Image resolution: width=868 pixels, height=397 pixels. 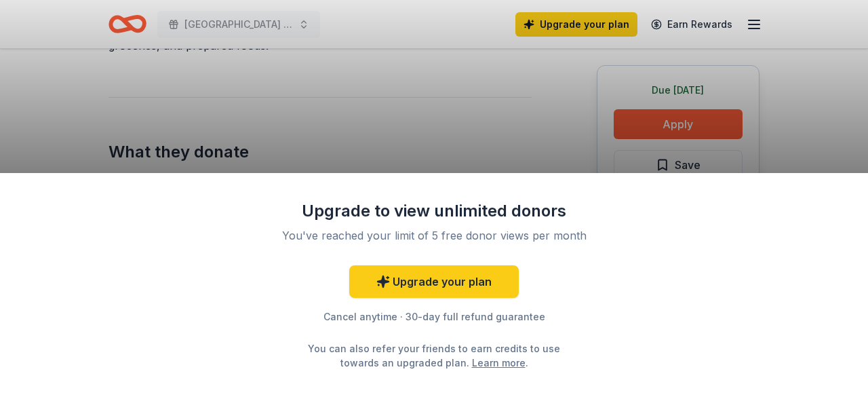 I want to click on div: You can also refer your friends to earn credits to use towards an upgraded plan. ., so click(x=434, y=356).